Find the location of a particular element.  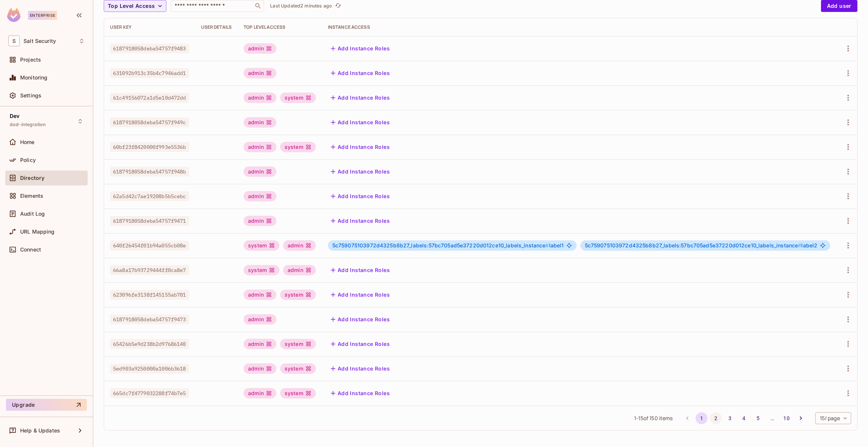

span: 61c49156072a1d5e10d472dd is located at coordinates (149, 98).